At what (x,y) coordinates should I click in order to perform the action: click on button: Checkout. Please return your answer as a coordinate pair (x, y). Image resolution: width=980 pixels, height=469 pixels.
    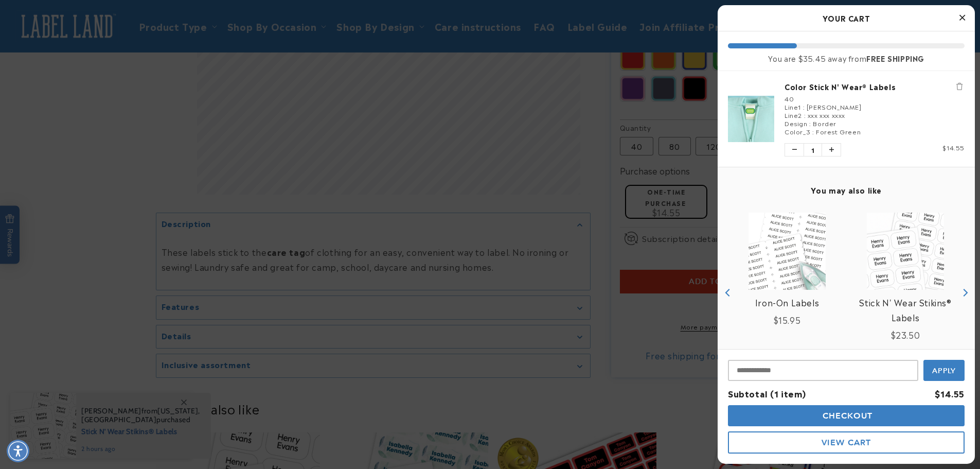
    Looking at the image, I should click on (846, 415).